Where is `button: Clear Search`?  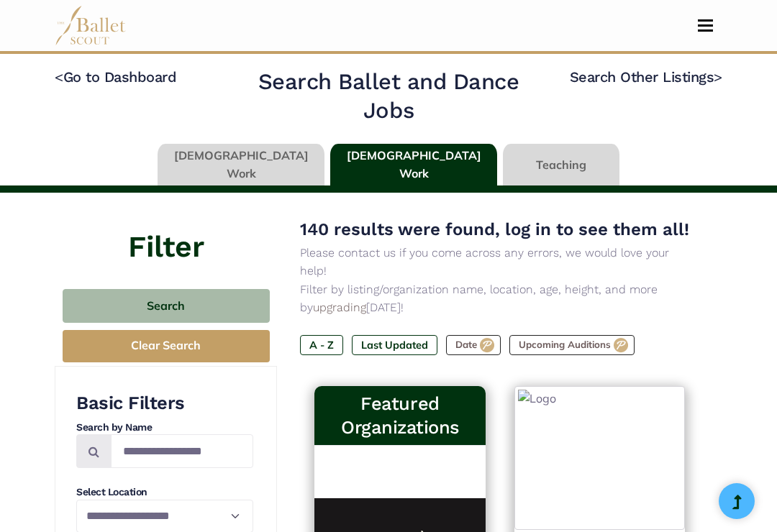
button: Clear Search is located at coordinates (166, 346).